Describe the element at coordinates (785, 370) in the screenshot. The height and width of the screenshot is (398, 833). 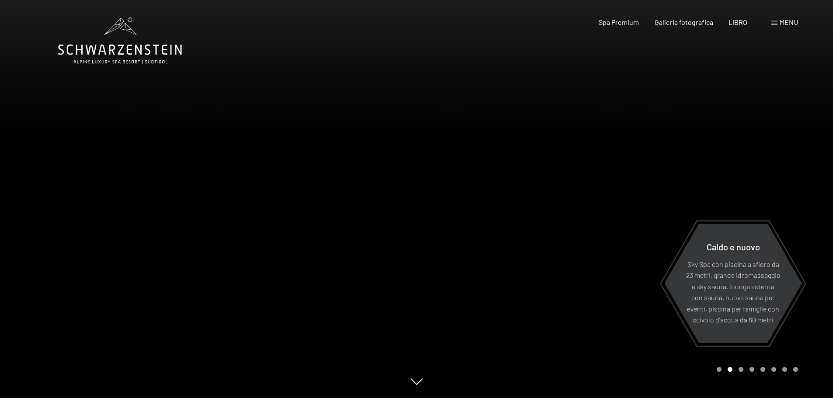
I see `div: Carosello Pagina 7` at that location.